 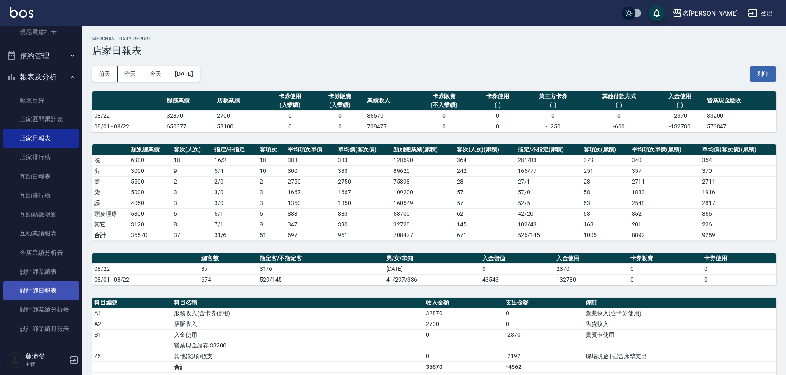 I want to click on th: 平均項次單價, so click(x=311, y=150).